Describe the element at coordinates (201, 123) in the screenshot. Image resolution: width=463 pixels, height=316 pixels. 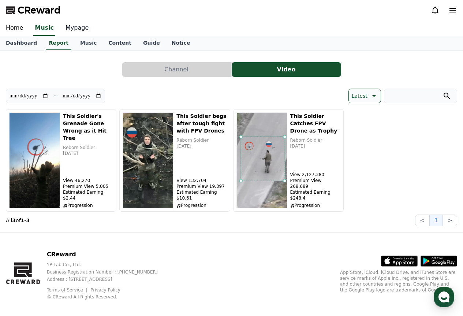
I see `h5: This Soldier begs after tough fight with FPV Drones` at that location.